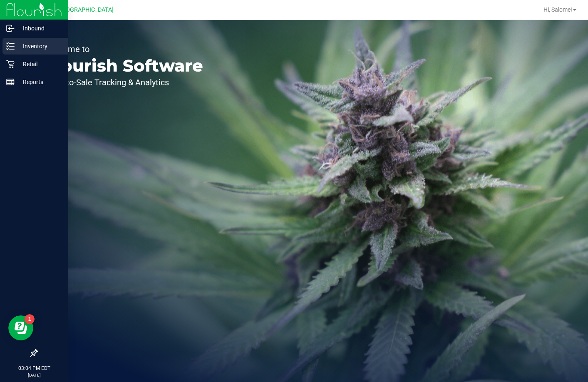 The image size is (588, 382). I want to click on p: Flourish Software, so click(124, 66).